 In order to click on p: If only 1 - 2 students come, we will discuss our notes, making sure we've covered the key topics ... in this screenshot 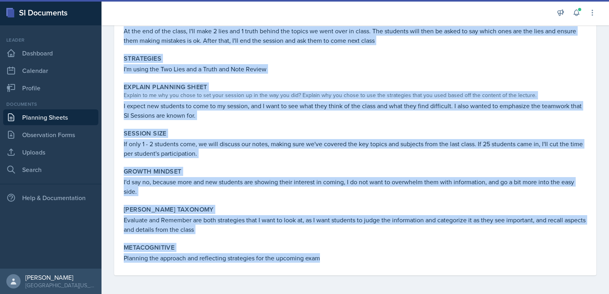, I will do `click(355, 149)`.